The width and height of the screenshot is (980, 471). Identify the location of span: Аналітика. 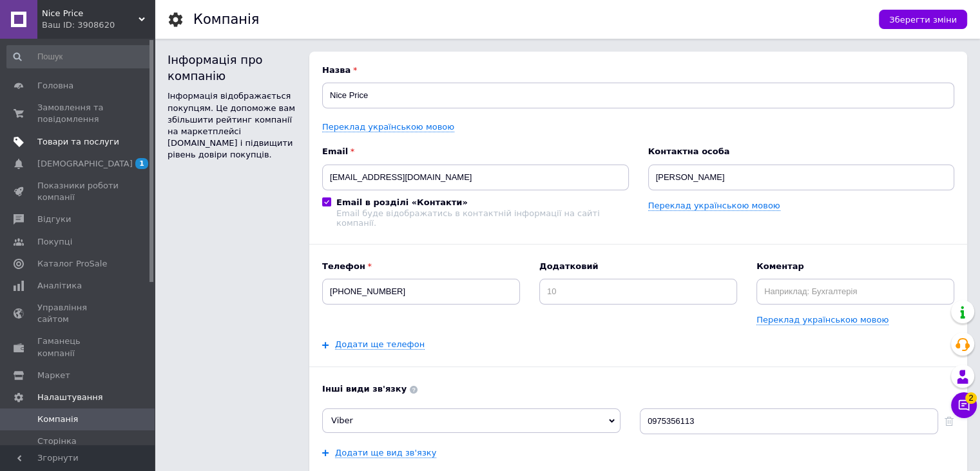
(59, 286).